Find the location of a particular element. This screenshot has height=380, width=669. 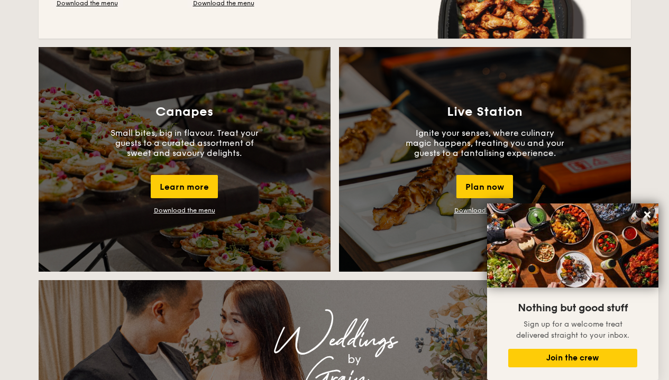

div: by is located at coordinates (354, 360).